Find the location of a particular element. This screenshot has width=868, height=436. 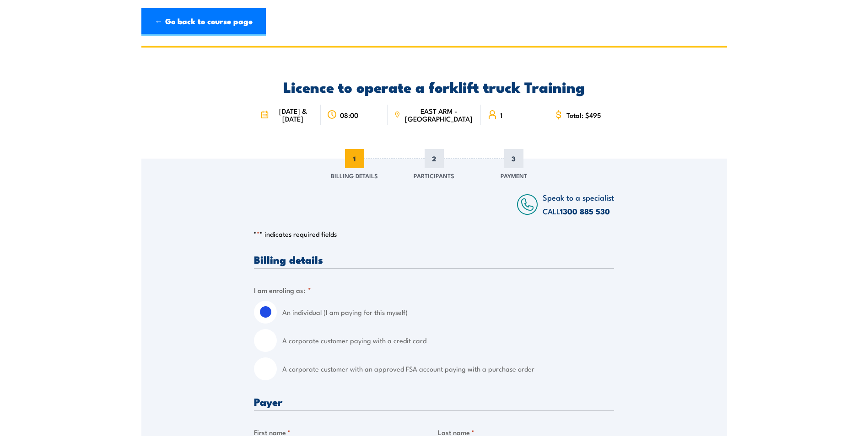

h3: Payer is located at coordinates (434, 401).